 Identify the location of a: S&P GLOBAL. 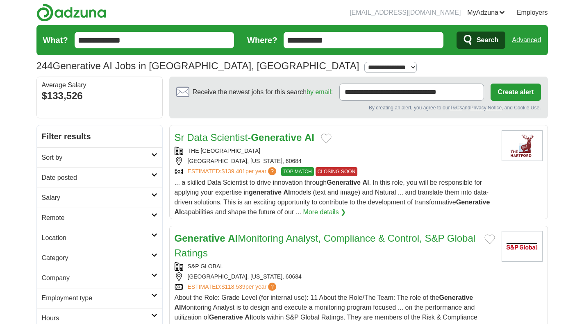
(206, 267).